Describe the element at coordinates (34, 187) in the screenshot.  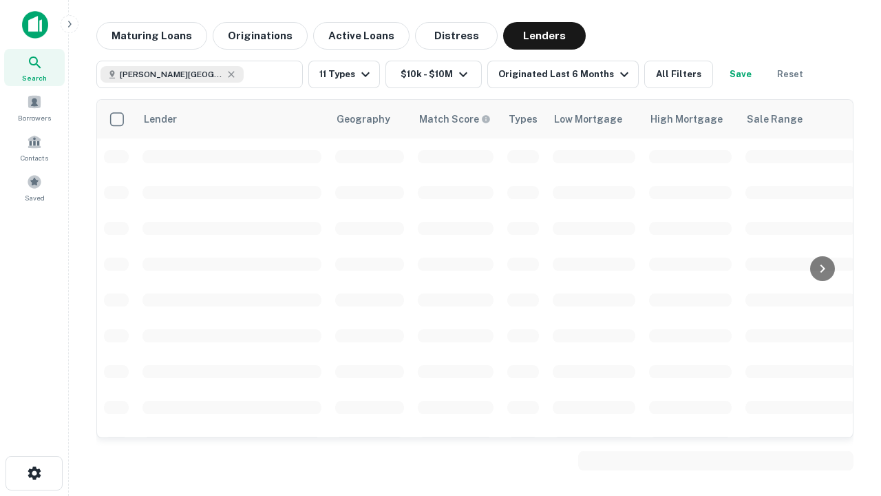
I see `div: Saved` at that location.